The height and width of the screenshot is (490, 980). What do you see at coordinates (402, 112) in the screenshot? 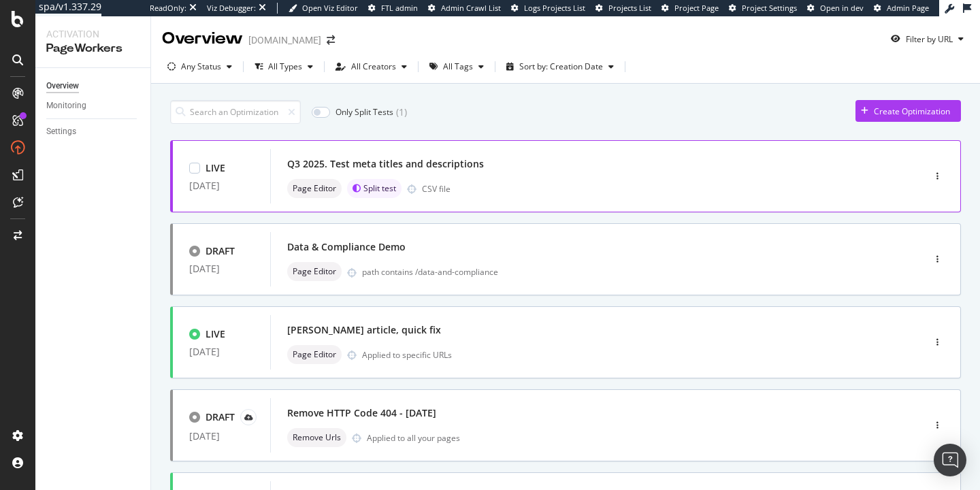
I see `div: ( 1 )` at bounding box center [402, 112].